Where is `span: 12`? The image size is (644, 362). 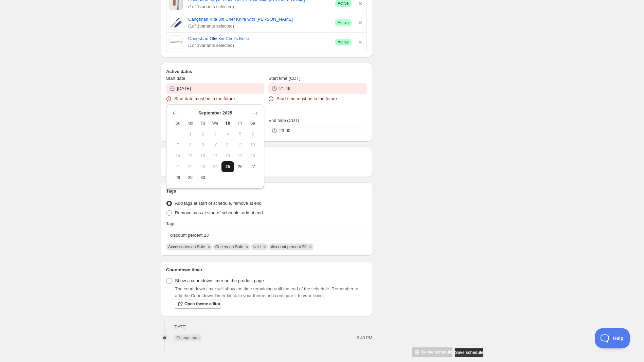
span: 12 is located at coordinates (240, 145).